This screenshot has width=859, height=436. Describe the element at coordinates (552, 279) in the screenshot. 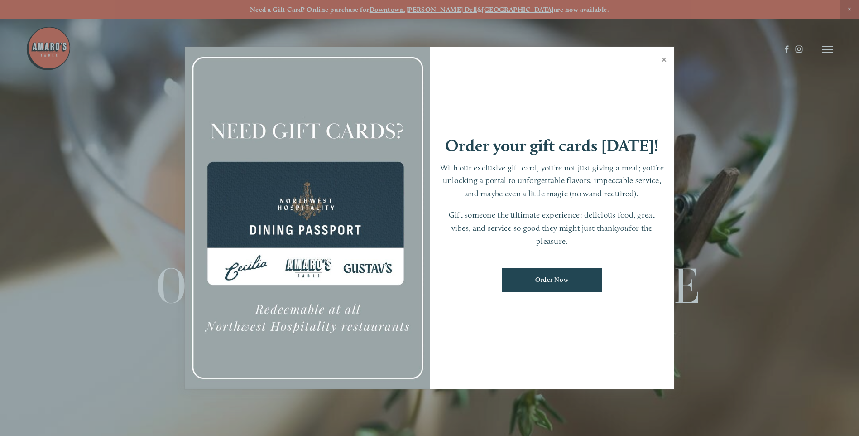

I see `a: Order Now` at that location.